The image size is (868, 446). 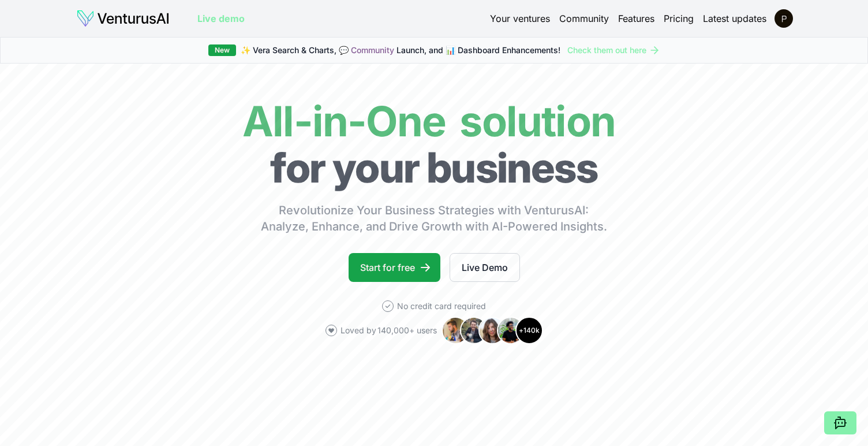 I want to click on a: Live Demo, so click(x=485, y=268).